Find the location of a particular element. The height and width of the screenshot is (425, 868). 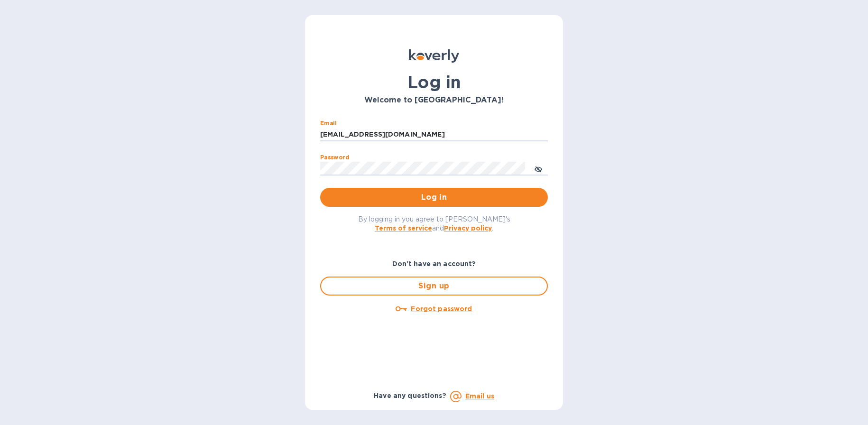

a: Terms of service is located at coordinates (403, 228).